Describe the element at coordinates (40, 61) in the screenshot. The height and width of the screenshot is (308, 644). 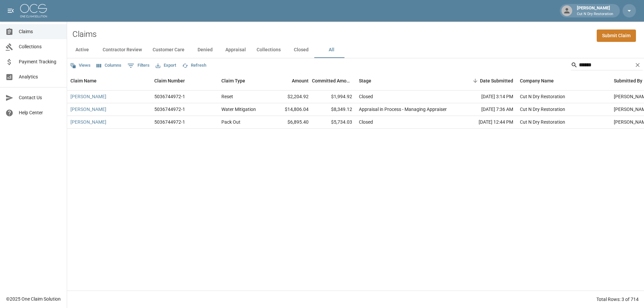
I see `span: Payment Tracking` at that location.